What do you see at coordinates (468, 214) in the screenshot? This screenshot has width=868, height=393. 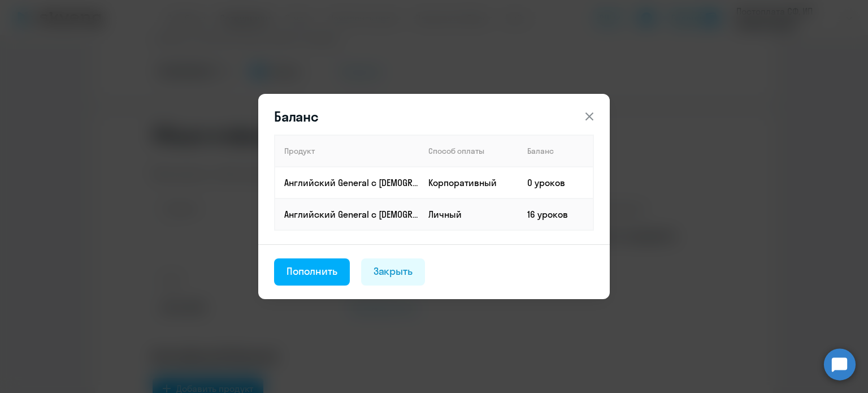 I see `td: Личный` at bounding box center [468, 214].